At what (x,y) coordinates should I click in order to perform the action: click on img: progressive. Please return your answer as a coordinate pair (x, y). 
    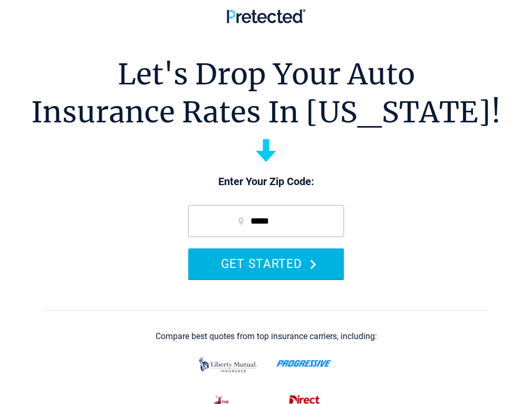
    Looking at the image, I should click on (304, 363).